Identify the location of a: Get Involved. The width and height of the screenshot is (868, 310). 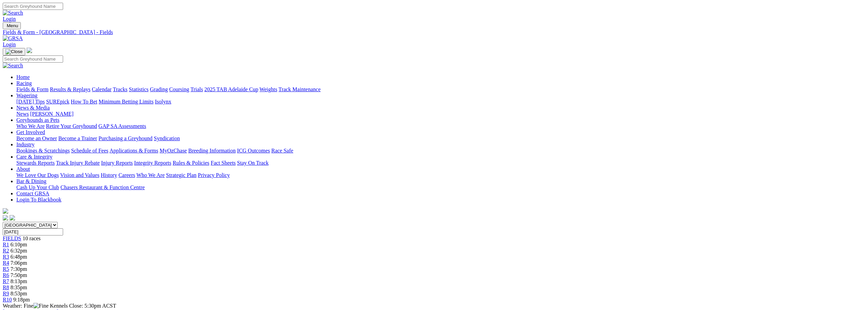
(31, 132).